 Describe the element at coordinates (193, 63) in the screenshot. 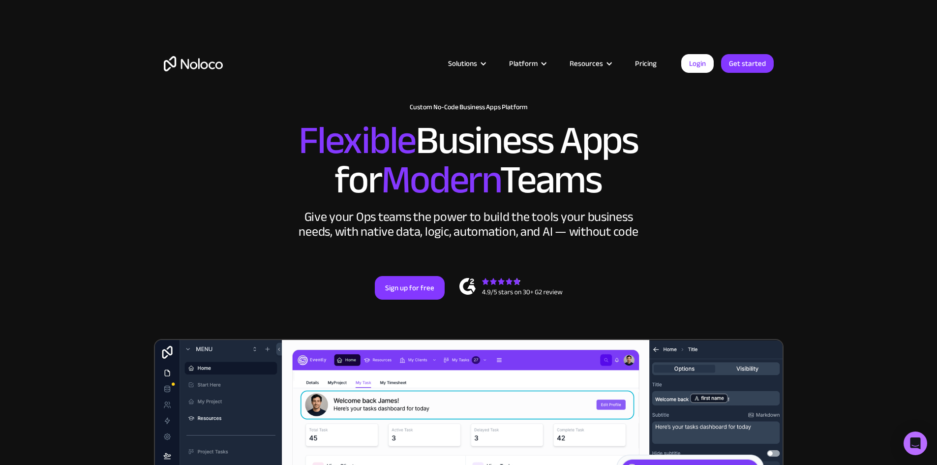

I see `a: home` at that location.